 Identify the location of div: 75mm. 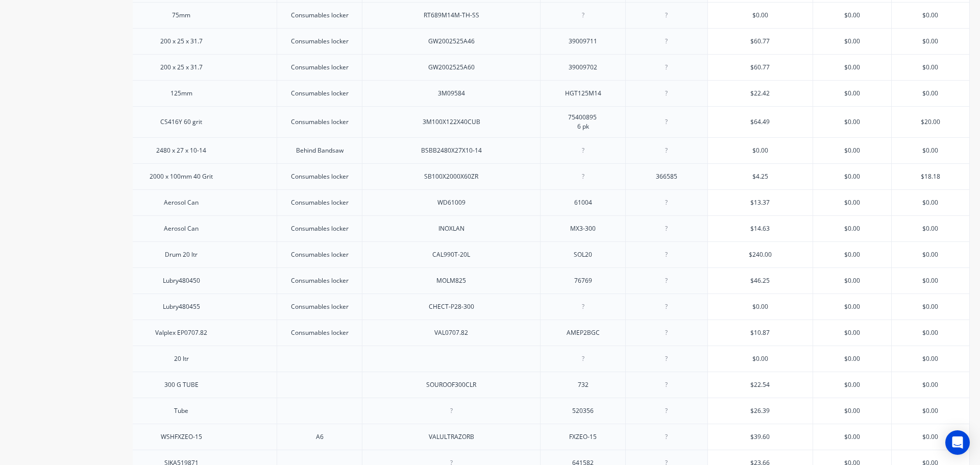
(181, 16).